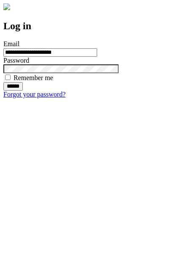  I want to click on label: Password, so click(16, 60).